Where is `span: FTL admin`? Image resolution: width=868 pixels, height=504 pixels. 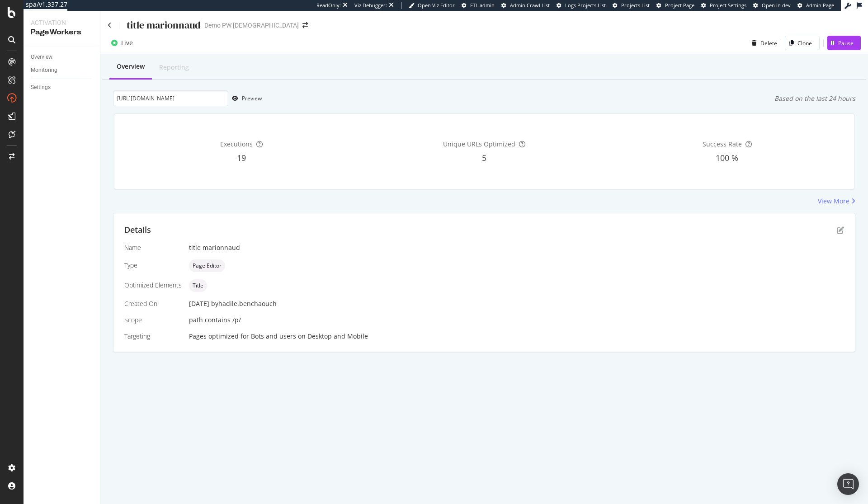 span: FTL admin is located at coordinates (482, 5).